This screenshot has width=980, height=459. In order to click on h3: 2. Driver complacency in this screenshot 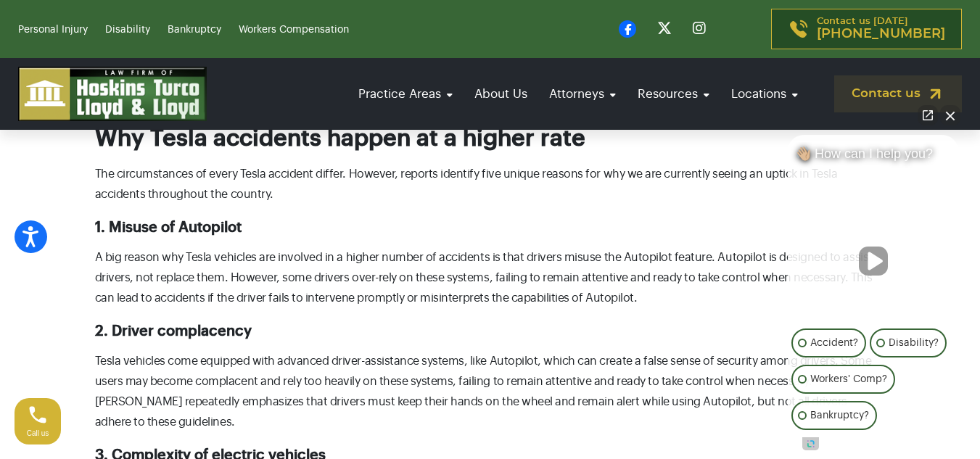, I will do `click(490, 332)`.